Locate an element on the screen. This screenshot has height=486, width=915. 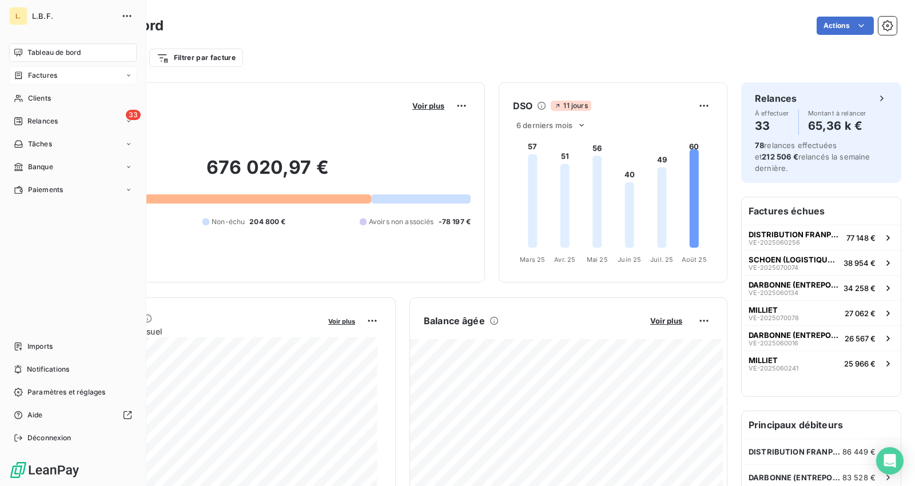
span: VE-2025060134 is located at coordinates (773, 293).